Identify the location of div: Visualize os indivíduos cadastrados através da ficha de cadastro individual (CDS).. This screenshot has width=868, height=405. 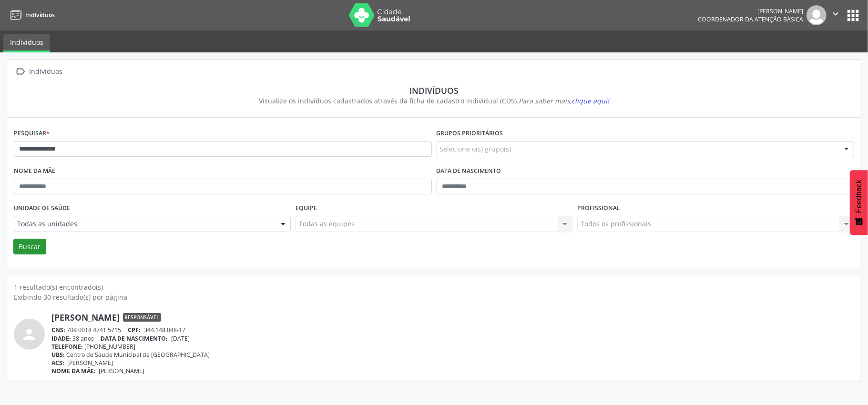
(434, 101).